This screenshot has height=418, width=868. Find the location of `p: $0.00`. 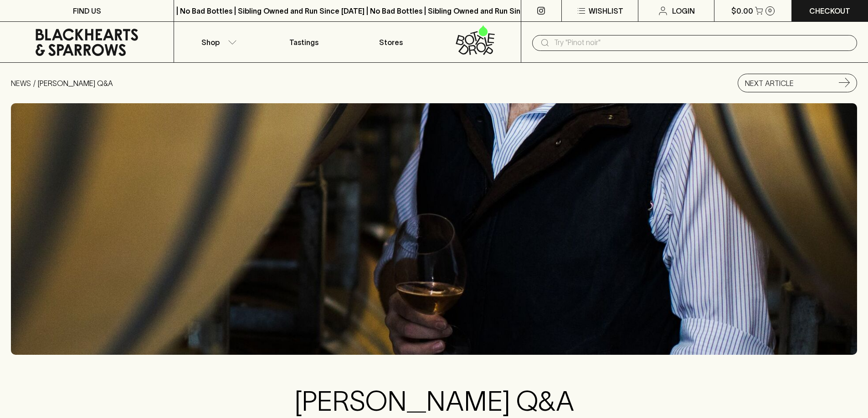

p: $0.00 is located at coordinates (742, 11).